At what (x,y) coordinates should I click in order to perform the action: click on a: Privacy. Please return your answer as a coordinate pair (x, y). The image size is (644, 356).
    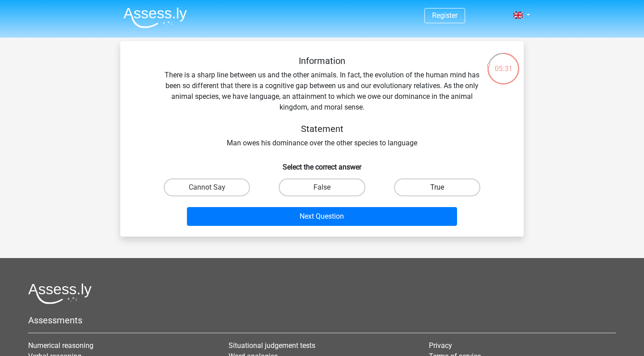
    Looking at the image, I should click on (440, 346).